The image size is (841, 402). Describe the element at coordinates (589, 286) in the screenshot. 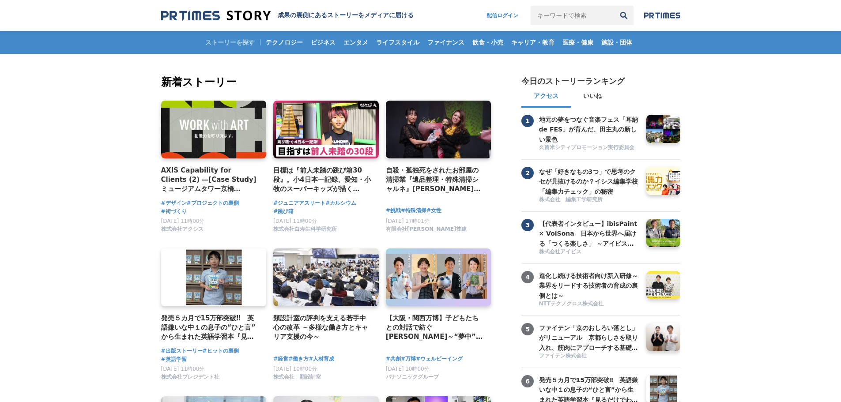

I see `h3: 進化し続ける技術者向け新入研修～業界をリードする技術者の育成の裏側とは～` at that location.